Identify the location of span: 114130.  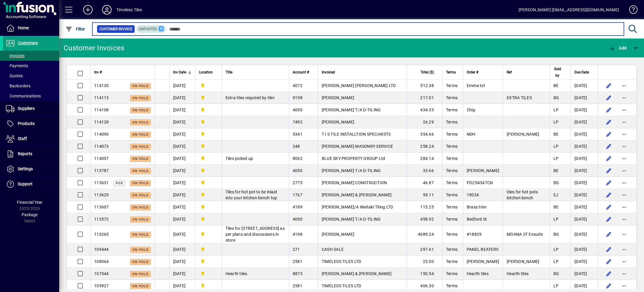
(101, 86).